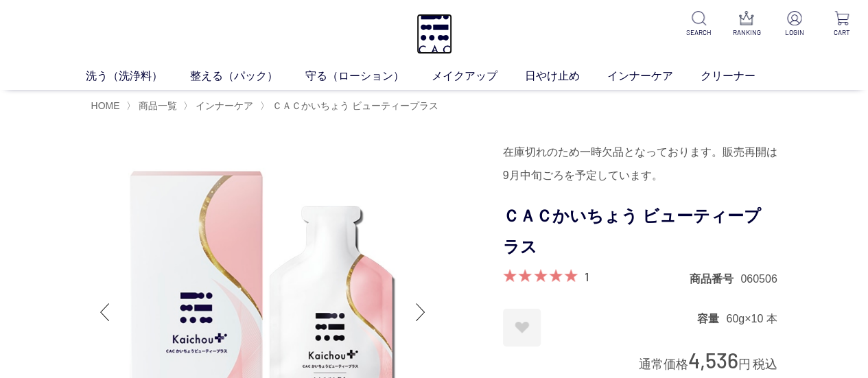 The height and width of the screenshot is (378, 868). I want to click on img: logo_orange.svg, so click(27, 27).